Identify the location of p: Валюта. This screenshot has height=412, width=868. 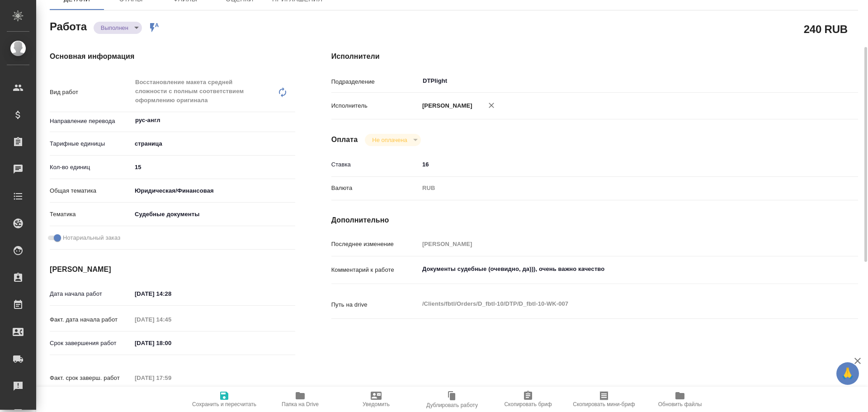
(376, 188).